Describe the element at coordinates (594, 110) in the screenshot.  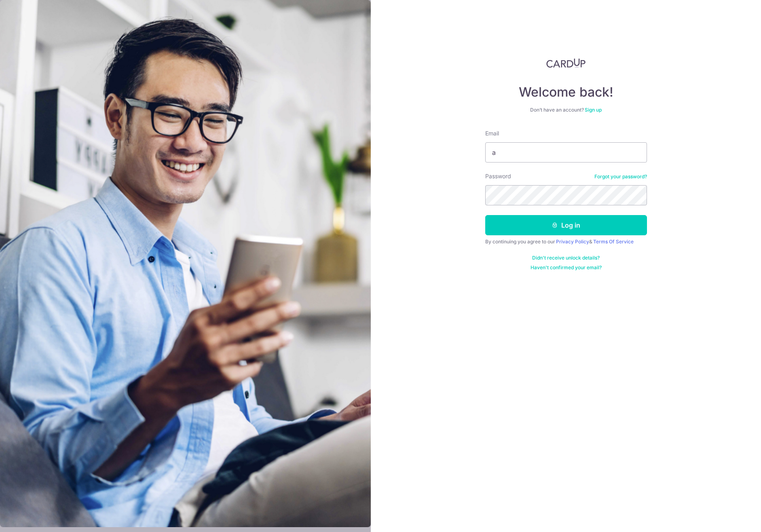
I see `a: Sign up` at that location.